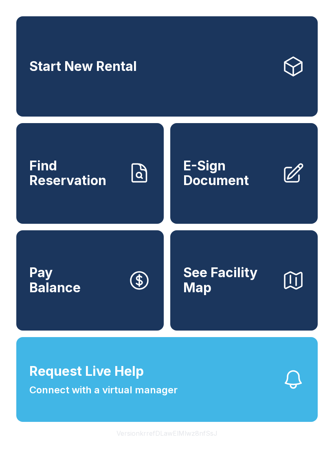 This screenshot has height=461, width=334. Describe the element at coordinates (90, 173) in the screenshot. I see `a: Find Reservation` at that location.